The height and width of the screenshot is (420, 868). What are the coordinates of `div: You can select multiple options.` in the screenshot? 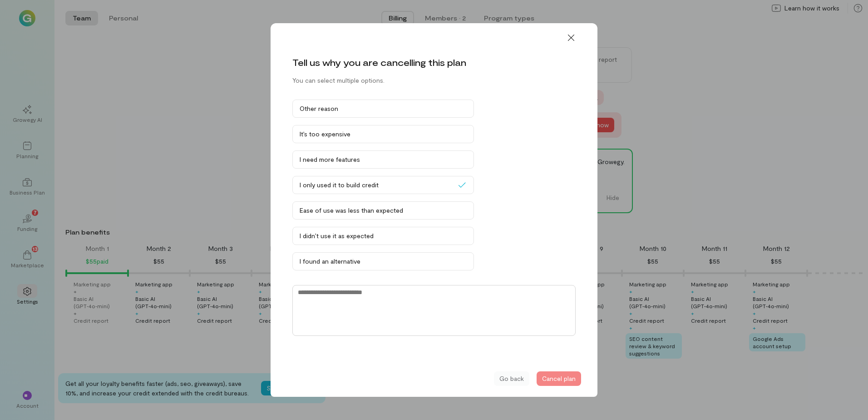 It's located at (338, 80).